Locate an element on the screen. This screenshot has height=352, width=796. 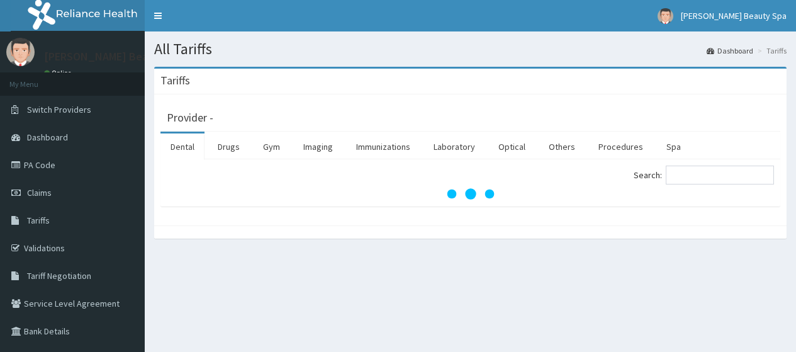
svg: audio-loading is located at coordinates (471, 194).